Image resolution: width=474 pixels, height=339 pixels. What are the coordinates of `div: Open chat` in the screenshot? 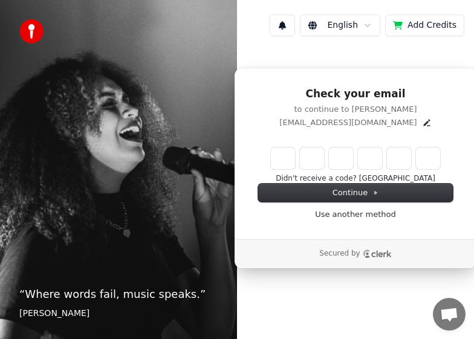 It's located at (449, 314).